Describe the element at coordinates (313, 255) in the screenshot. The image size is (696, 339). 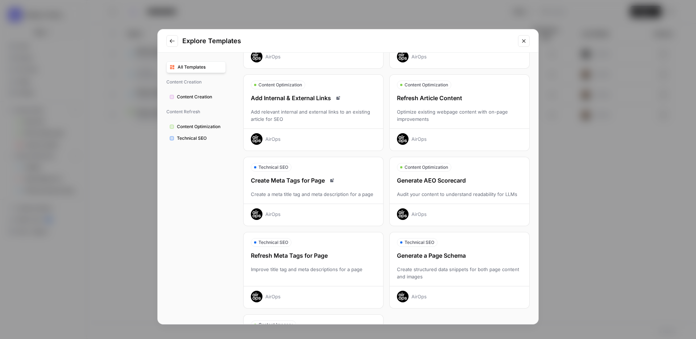
I see `div: Refresh Meta Tags for Page` at that location.